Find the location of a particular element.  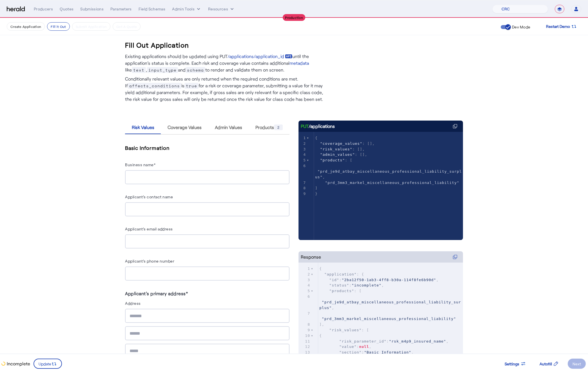

span: "coverage_values" is located at coordinates (341, 143).